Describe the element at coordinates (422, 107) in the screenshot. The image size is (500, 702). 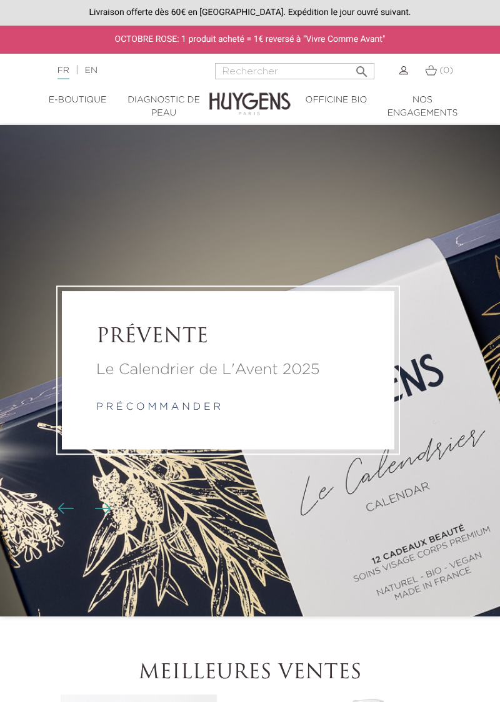
I see `a: Nos engagements` at that location.